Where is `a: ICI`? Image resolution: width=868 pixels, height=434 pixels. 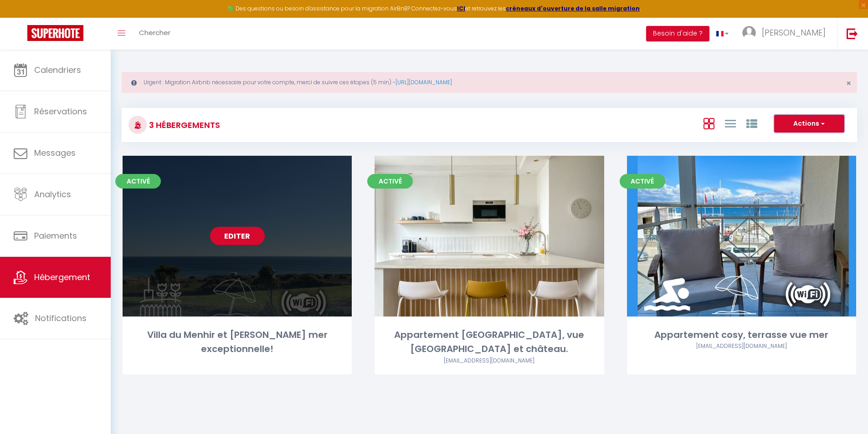
a: ICI is located at coordinates (461, 9).